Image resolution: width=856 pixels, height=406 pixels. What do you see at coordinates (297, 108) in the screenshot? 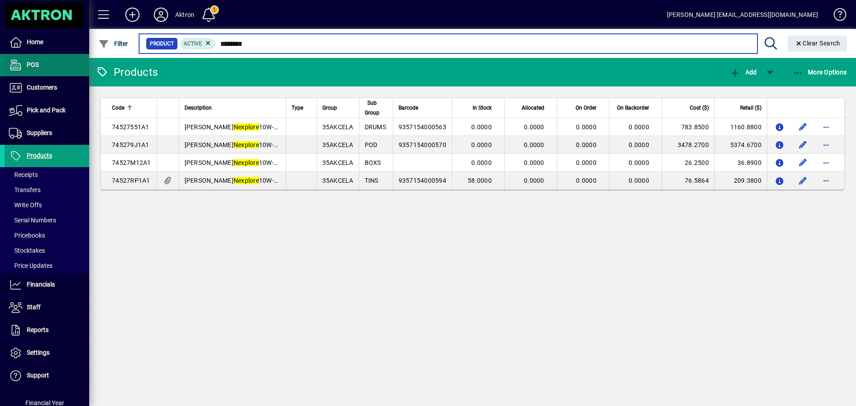
I see `span: Type` at bounding box center [297, 108].